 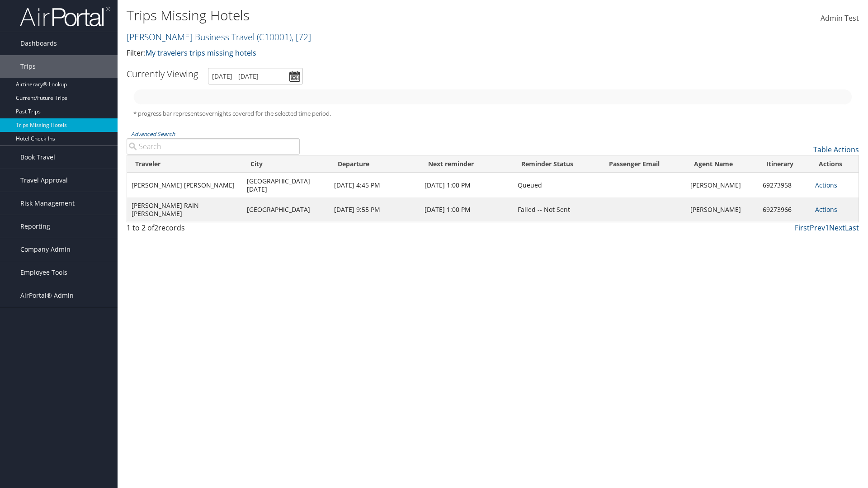 What do you see at coordinates (185, 164) in the screenshot?
I see `th: Traveler: activate to sort column ascending` at bounding box center [185, 164].